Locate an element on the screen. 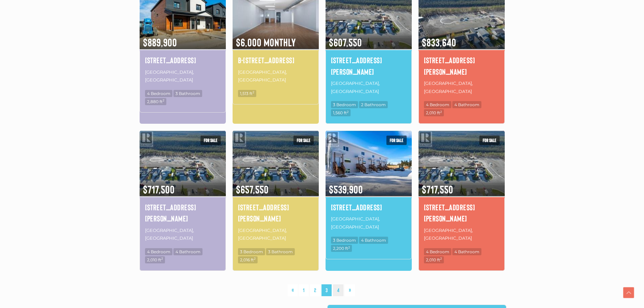 The width and height of the screenshot is (644, 308). span: 1,560 ft is located at coordinates (341, 113).